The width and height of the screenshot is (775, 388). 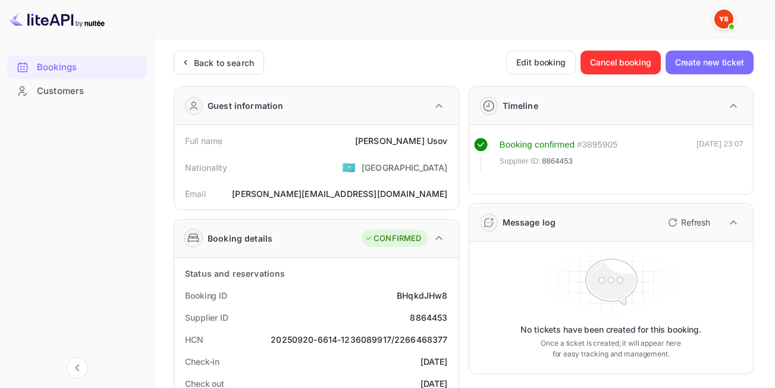 What do you see at coordinates (422, 295) in the screenshot?
I see `div: BHqkdJHw8` at bounding box center [422, 295].